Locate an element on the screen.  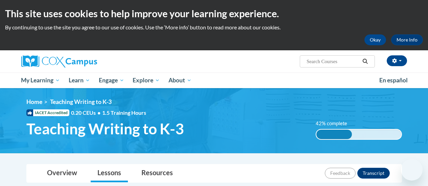
span: En español is located at coordinates (393, 80).